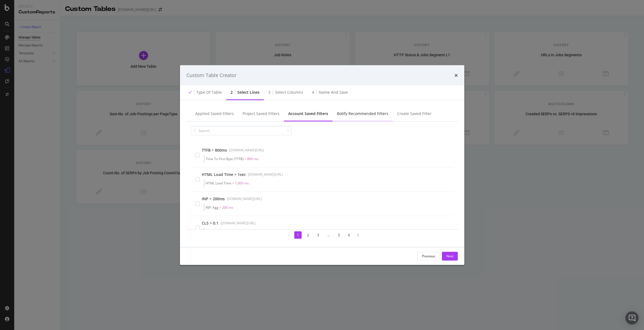 The height and width of the screenshot is (330, 644). Describe the element at coordinates (270, 92) in the screenshot. I see `div: 3` at that location.